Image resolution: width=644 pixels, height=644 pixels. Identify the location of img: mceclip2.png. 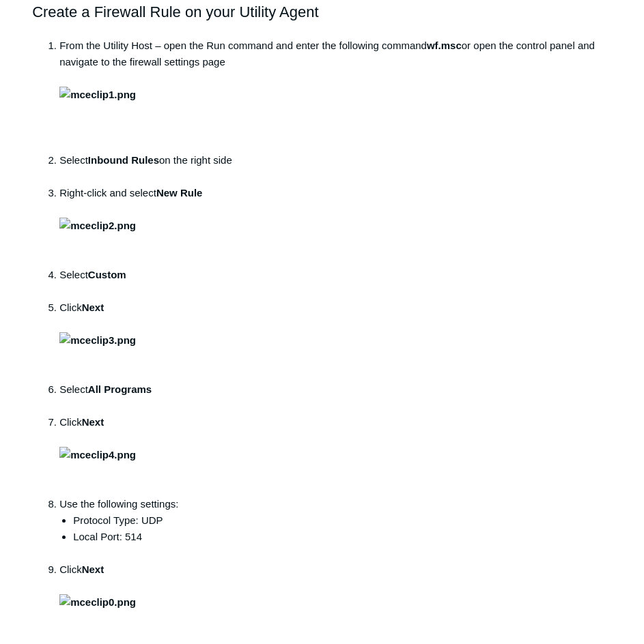
(98, 226).